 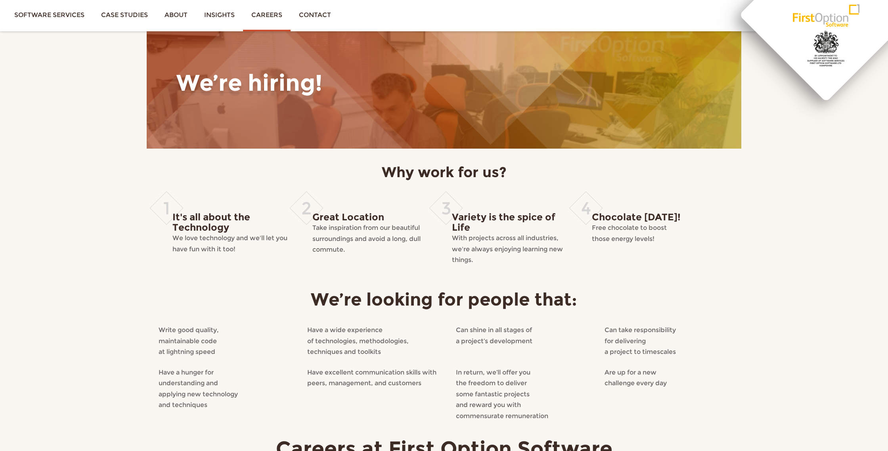 What do you see at coordinates (524, 394) in the screenshot?
I see `p: In return, we’ll offer you the freedom to deliver some fantastic projects and reward you with com...` at bounding box center [524, 394].